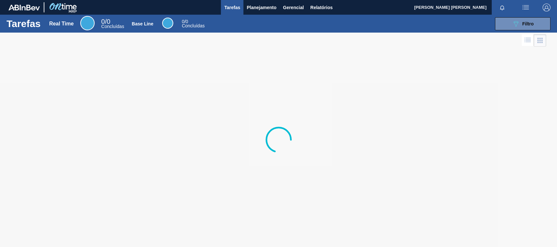 This screenshot has height=247, width=557. Describe the element at coordinates (232, 8) in the screenshot. I see `span: Tarefas` at that location.